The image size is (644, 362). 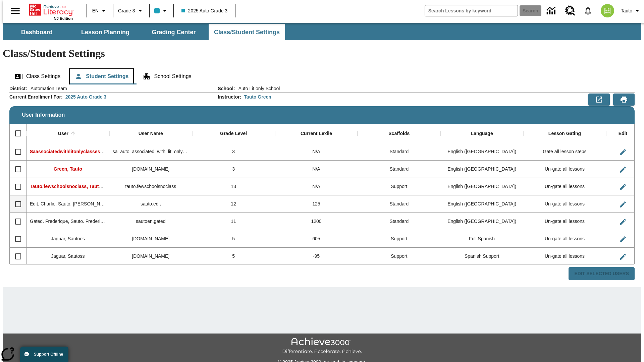 I want to click on div: Full Spanish, so click(x=481, y=239).